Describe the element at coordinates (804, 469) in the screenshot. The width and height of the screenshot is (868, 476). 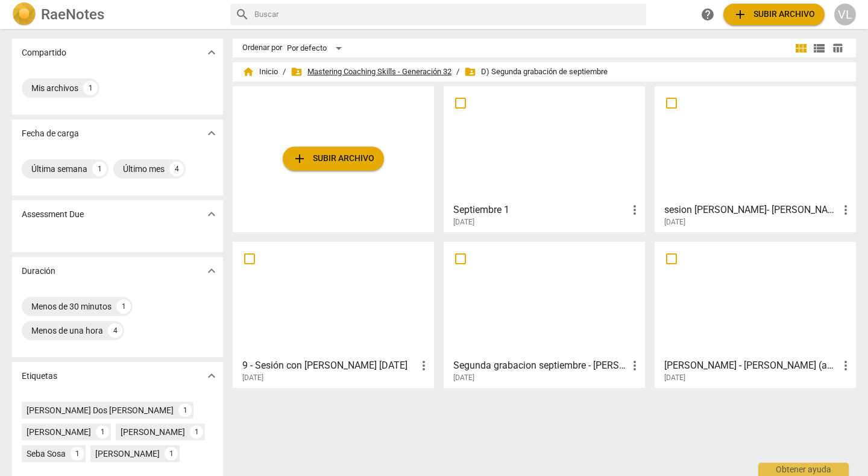
I see `div: Obtener ayuda` at that location.